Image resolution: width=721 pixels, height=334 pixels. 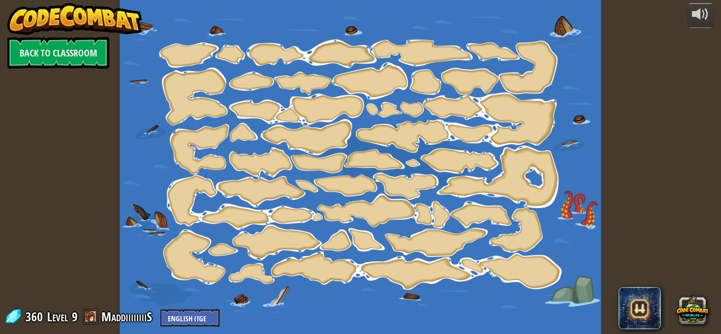 I want to click on img: CodeCombat - Learn how to code by playing a game, so click(x=75, y=19).